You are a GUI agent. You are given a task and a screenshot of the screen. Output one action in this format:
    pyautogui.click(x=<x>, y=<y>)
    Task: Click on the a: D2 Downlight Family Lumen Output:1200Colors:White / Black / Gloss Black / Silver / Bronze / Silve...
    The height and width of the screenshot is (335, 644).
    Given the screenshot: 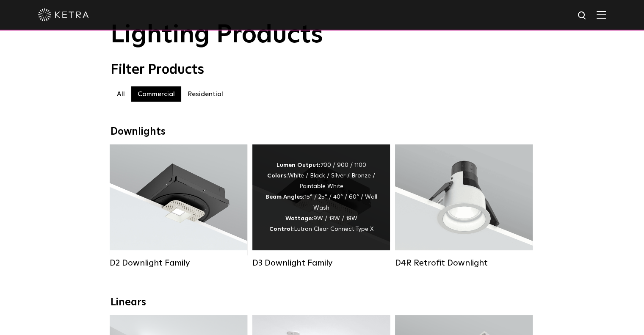 What is the action you would take?
    pyautogui.click(x=178, y=206)
    